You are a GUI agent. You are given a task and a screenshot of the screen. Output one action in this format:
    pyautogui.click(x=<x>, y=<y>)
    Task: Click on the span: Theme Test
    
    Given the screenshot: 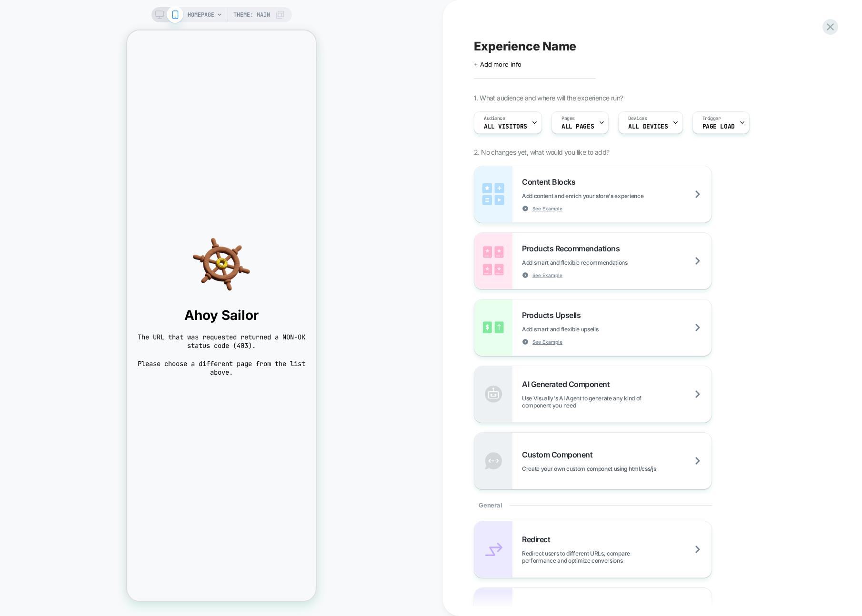 What is the action you would take?
    pyautogui.click(x=545, y=610)
    